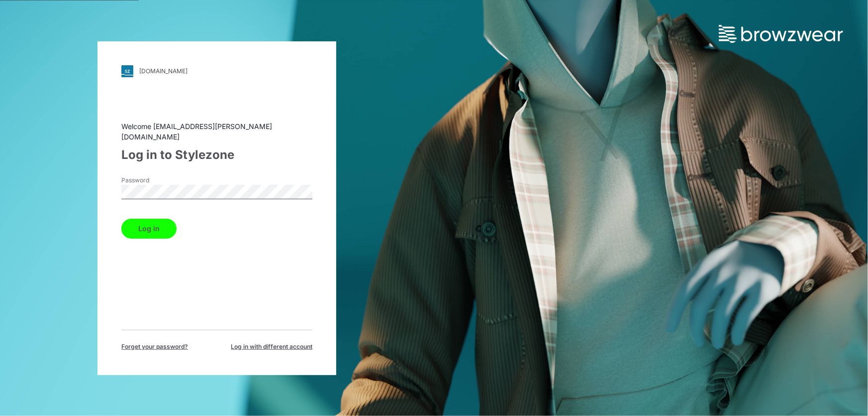  What do you see at coordinates (272, 346) in the screenshot?
I see `span: Log in with different account` at bounding box center [272, 346].